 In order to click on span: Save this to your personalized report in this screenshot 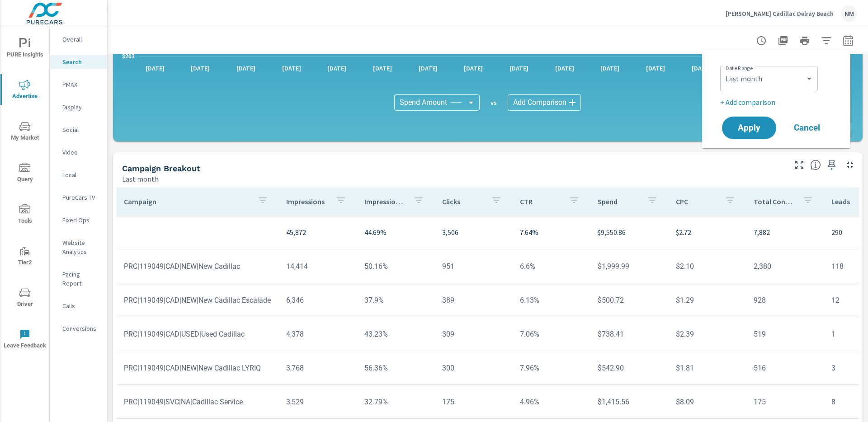, I will do `click(832, 165)`.